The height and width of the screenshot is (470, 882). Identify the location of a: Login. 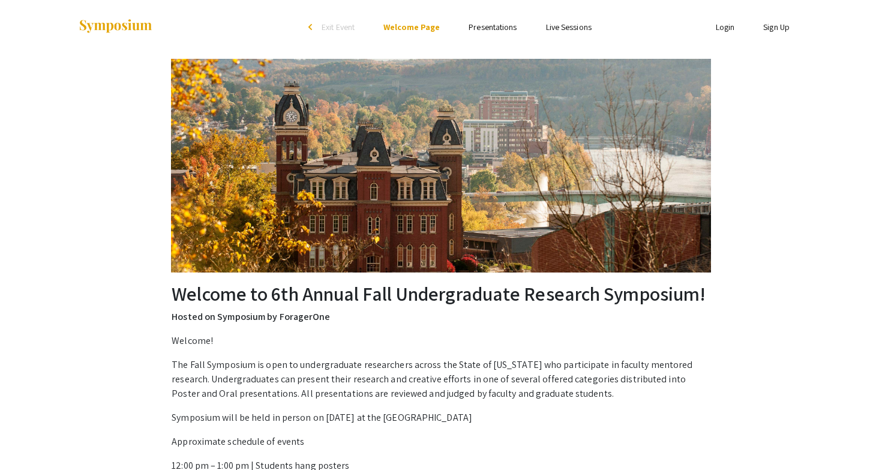
(725, 27).